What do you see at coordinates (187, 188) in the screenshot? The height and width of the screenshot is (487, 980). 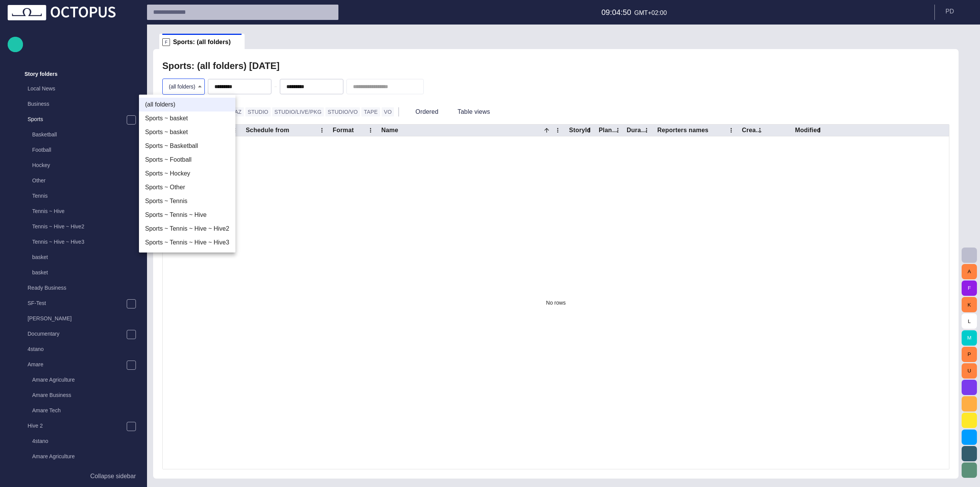 I see `li: Sports ~ Other` at bounding box center [187, 188].